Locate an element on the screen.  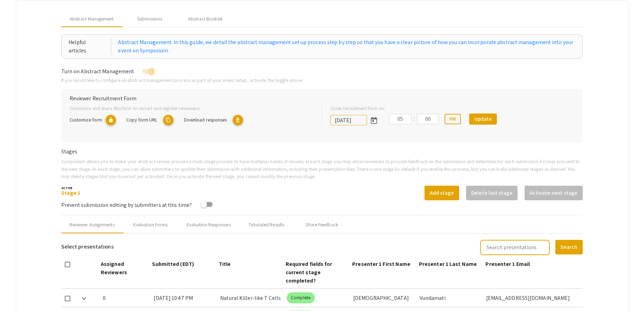
span: Title is located at coordinates (225, 264).